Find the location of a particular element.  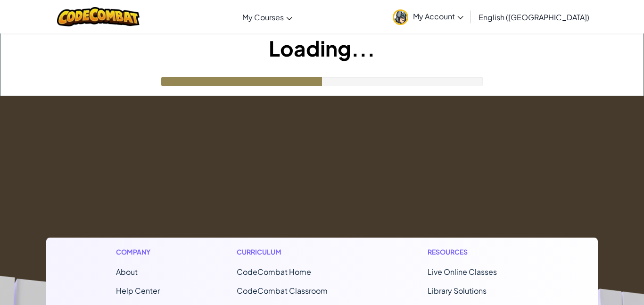

img: avatar is located at coordinates (400, 17).